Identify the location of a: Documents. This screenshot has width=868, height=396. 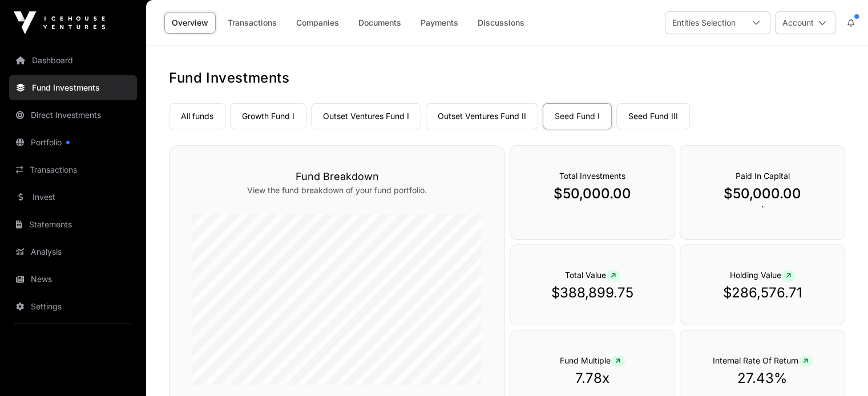
(379, 23).